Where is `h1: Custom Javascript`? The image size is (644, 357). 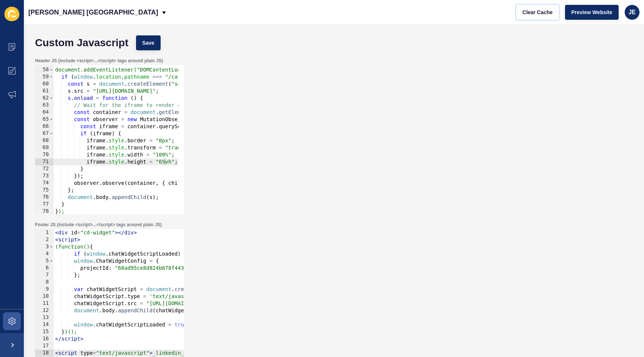
h1: Custom Javascript is located at coordinates (82, 43).